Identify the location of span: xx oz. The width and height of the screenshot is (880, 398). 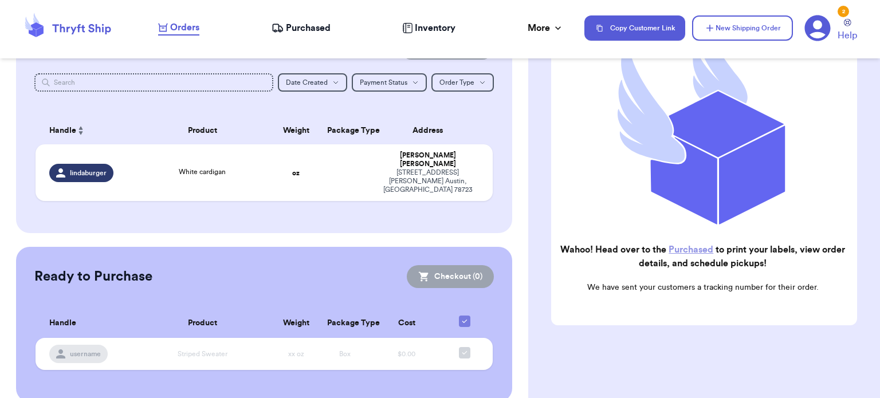
(296, 354).